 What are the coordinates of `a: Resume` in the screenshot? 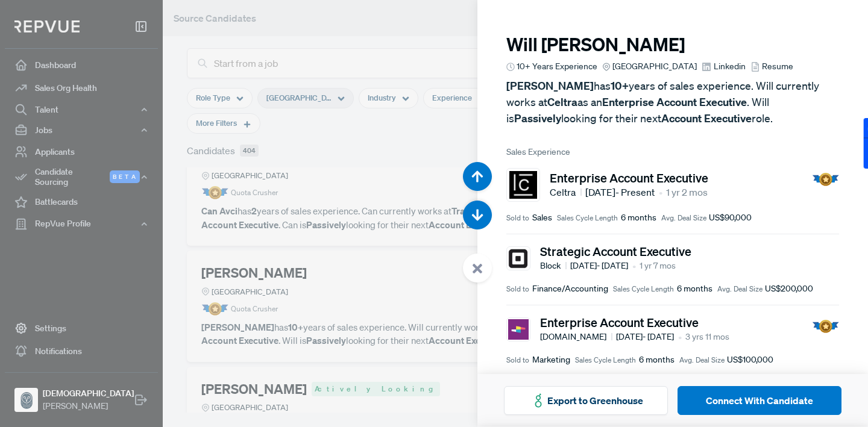 It's located at (772, 66).